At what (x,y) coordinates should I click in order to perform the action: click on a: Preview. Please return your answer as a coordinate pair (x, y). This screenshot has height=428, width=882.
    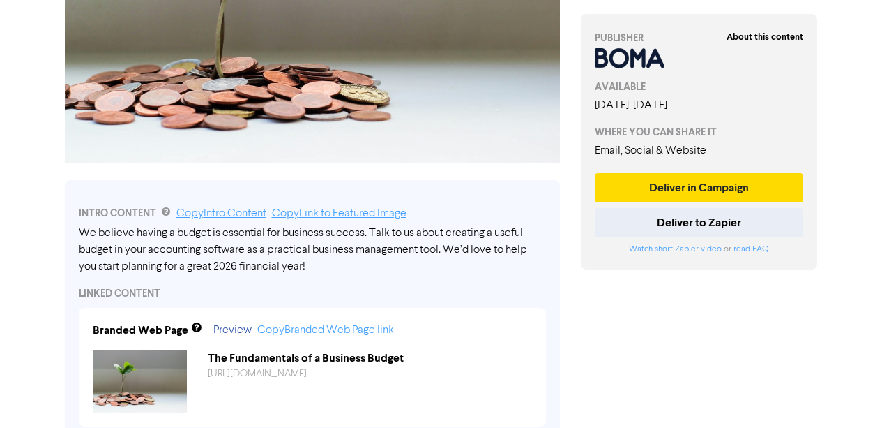
    Looking at the image, I should click on (232, 330).